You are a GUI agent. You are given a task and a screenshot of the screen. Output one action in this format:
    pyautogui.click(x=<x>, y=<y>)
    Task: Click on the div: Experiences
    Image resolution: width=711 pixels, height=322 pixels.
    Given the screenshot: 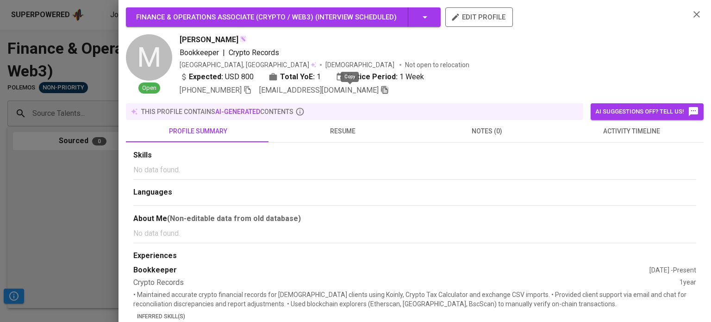 What is the action you would take?
    pyautogui.click(x=415, y=255)
    